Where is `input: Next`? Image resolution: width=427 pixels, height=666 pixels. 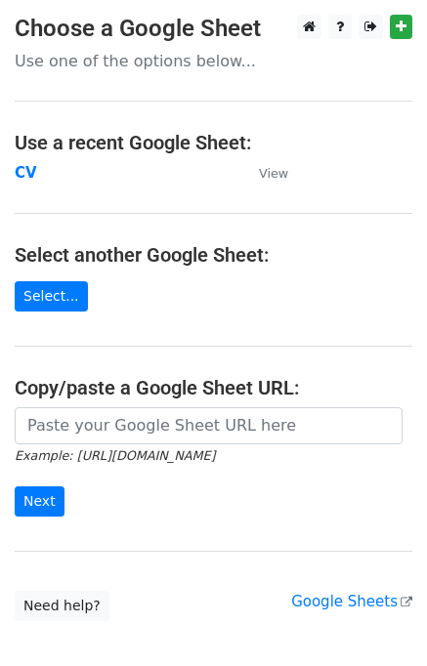 input: Next is located at coordinates (39, 501).